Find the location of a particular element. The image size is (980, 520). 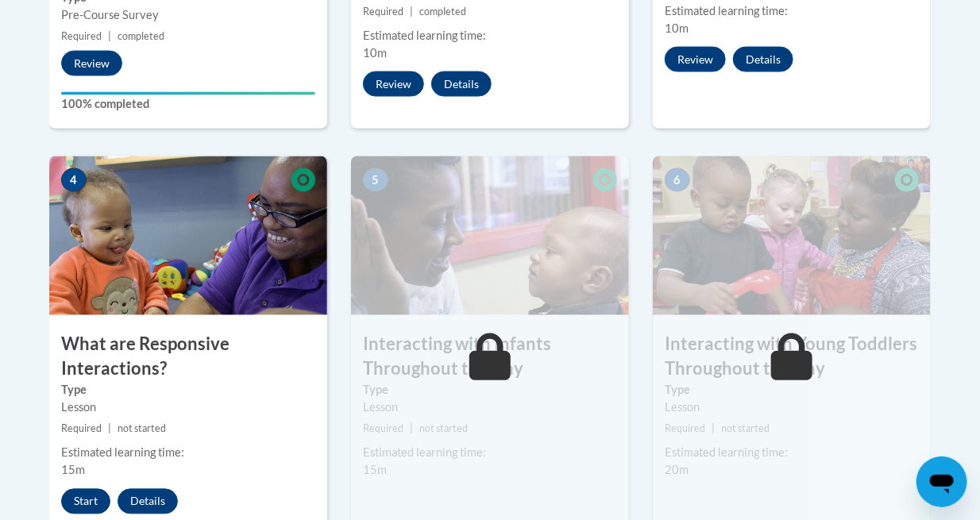

span: 4 is located at coordinates (74, 180).